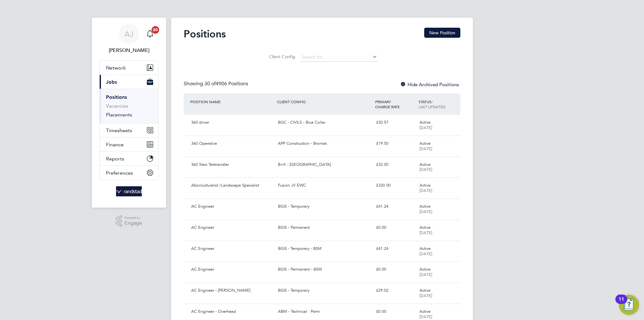 The image size is (644, 320). What do you see at coordinates (395, 122) in the screenshot?
I see `div: £30.57` at bounding box center [395, 122].